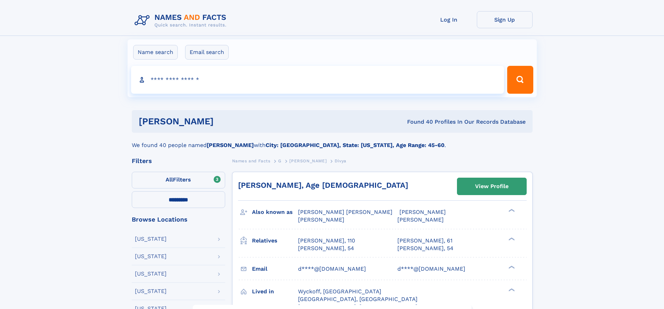  I want to click on a: View Profile, so click(492, 187).